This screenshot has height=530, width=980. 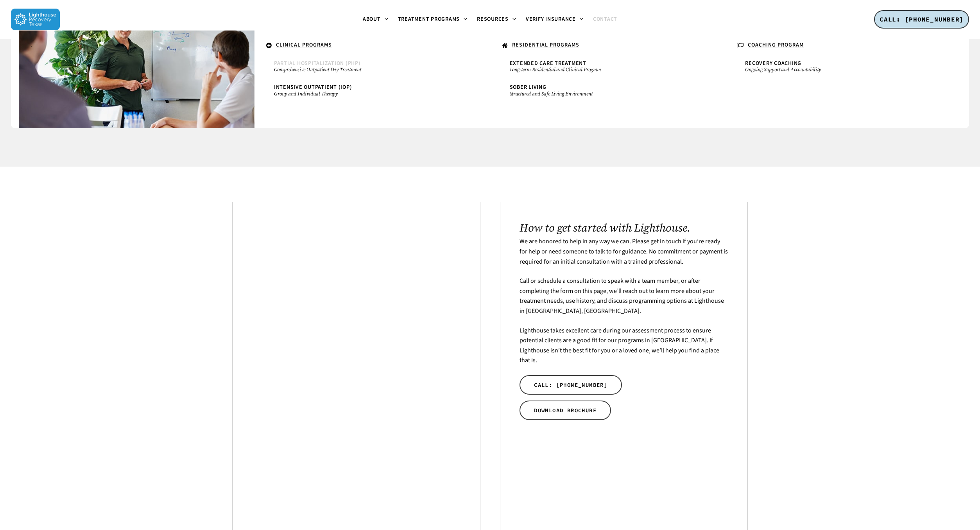 What do you see at coordinates (550, 19) in the screenshot?
I see `span: Verify Insurance` at bounding box center [550, 19].